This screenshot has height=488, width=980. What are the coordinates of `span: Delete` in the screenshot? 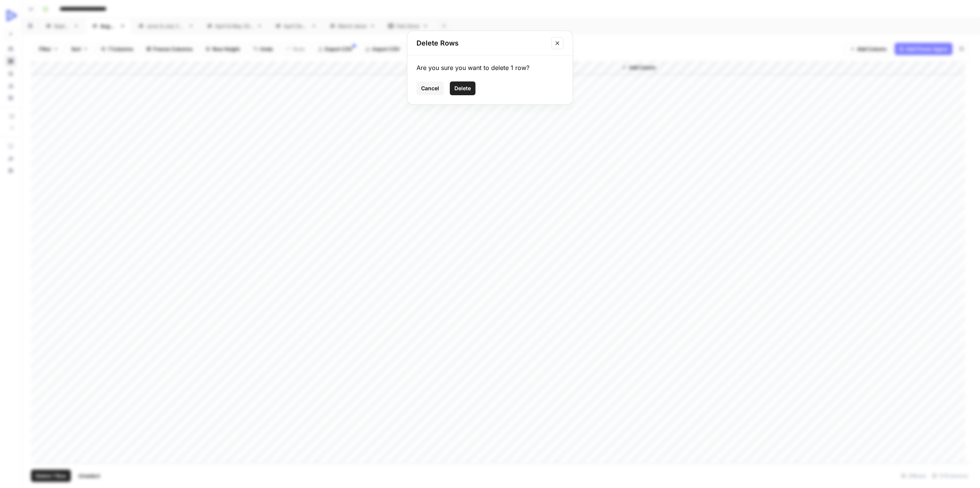 It's located at (462, 88).